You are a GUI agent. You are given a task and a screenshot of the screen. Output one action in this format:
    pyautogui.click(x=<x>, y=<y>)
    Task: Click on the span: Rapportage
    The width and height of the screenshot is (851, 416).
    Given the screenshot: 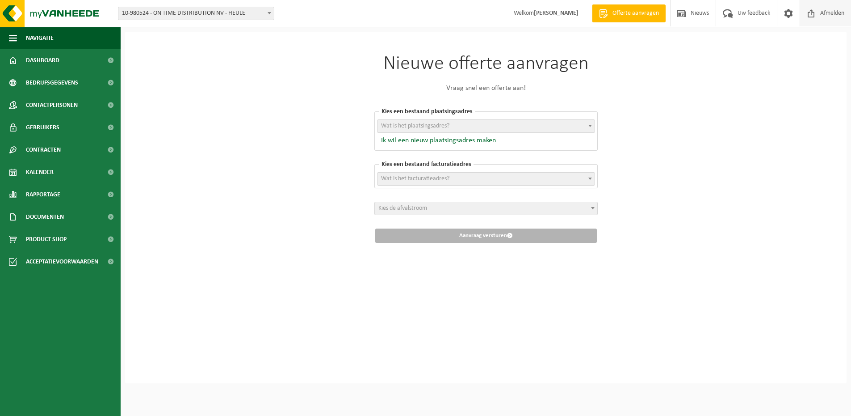 What is the action you would take?
    pyautogui.click(x=43, y=194)
    